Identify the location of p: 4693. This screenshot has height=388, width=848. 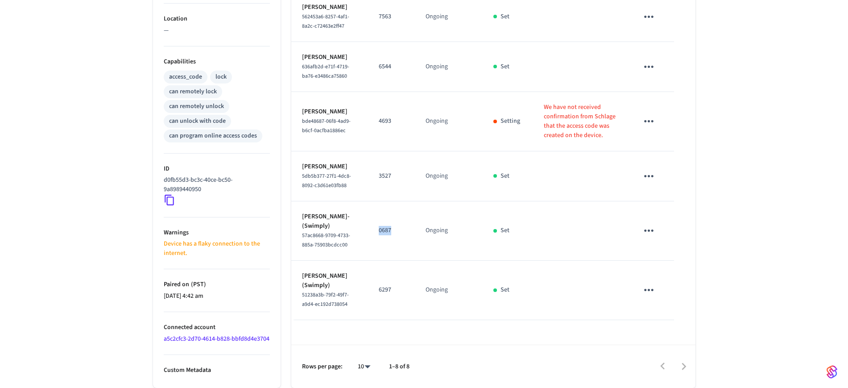
(391, 121).